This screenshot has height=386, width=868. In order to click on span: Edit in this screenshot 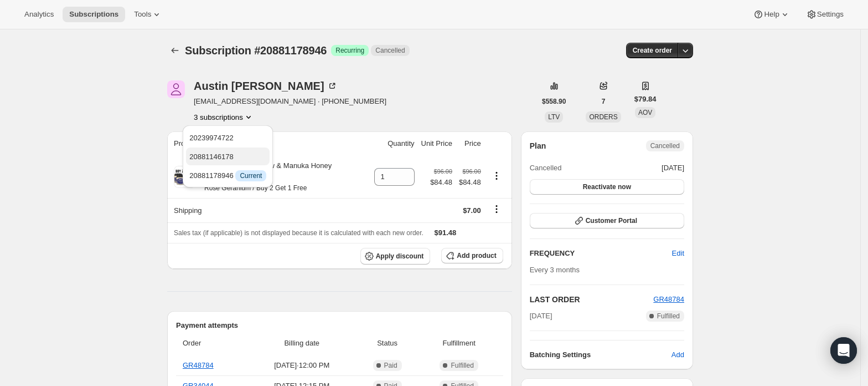, I will do `click(678, 253)`.